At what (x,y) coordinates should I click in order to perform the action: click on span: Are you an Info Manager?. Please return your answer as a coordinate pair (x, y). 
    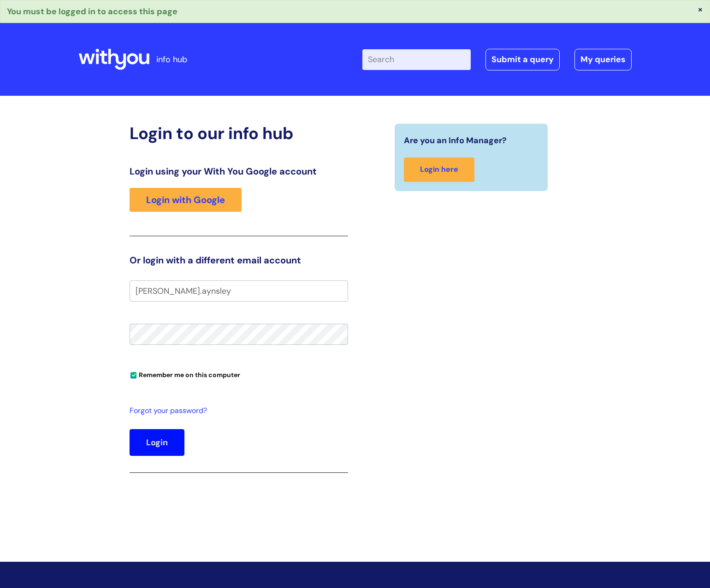
    Looking at the image, I should click on (456, 141).